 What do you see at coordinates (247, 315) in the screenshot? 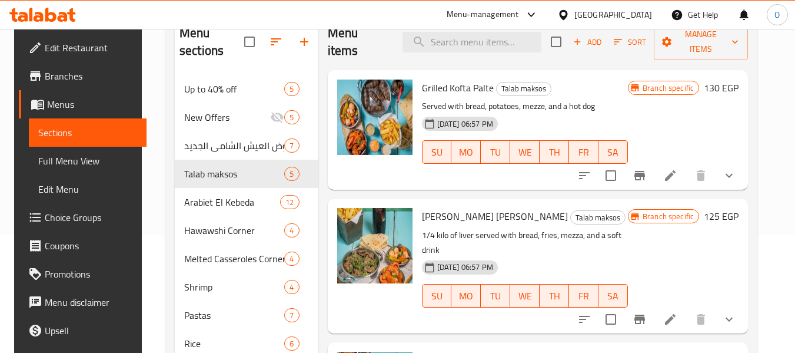
I see `div: Pastas7` at bounding box center [247, 315].